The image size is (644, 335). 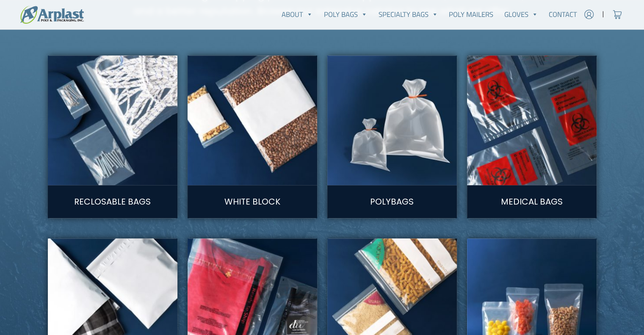 I want to click on a: Medical Bags, so click(x=532, y=201).